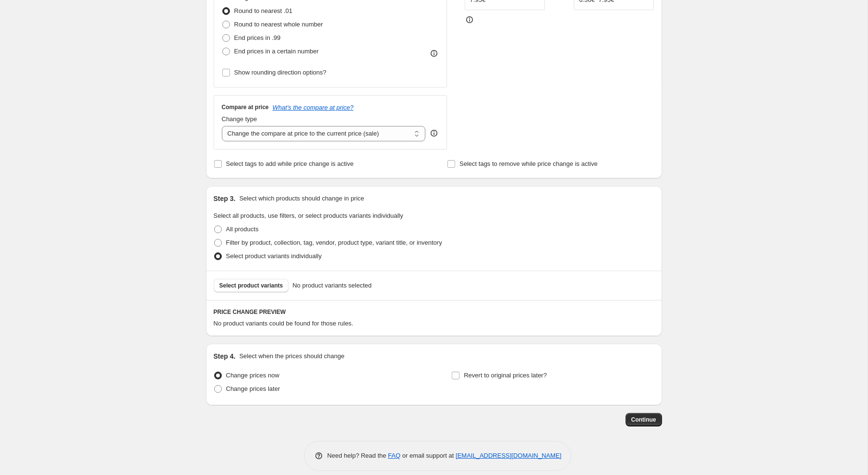  Describe the element at coordinates (263, 10) in the screenshot. I see `span: Round to nearest .01` at that location.